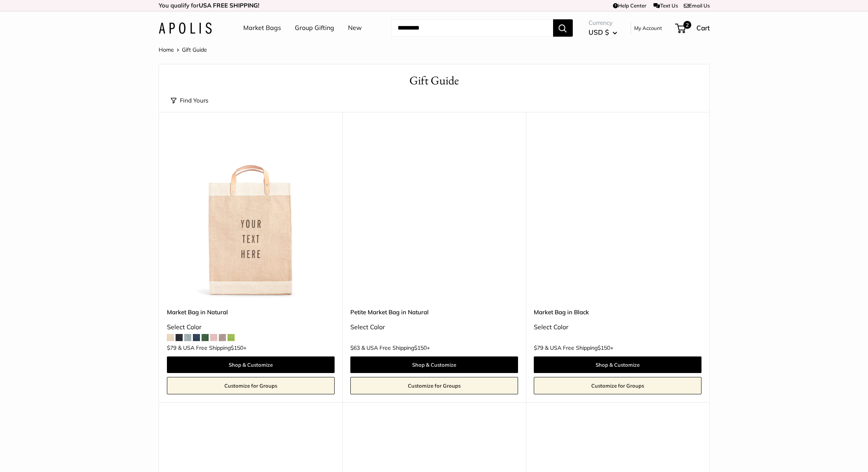 The width and height of the screenshot is (868, 472). Describe the element at coordinates (648, 28) in the screenshot. I see `a: My Account` at that location.